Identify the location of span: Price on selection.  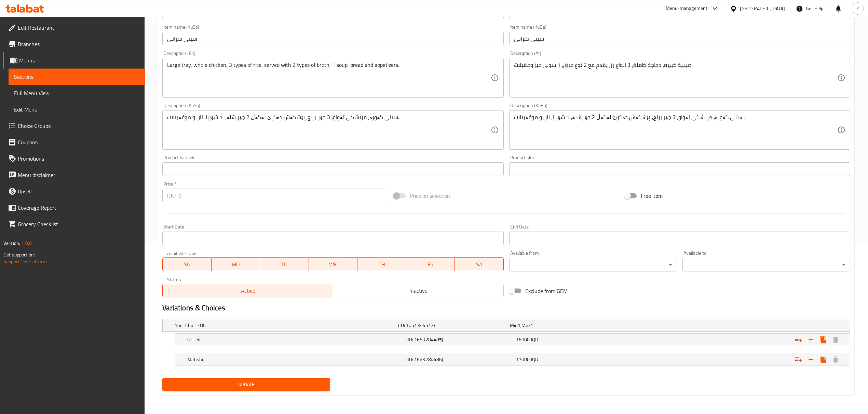
(430, 196).